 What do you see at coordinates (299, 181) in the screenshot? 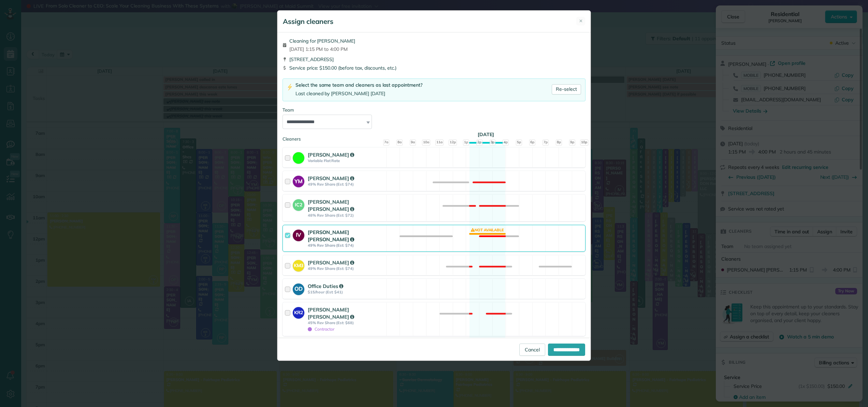
I see `strong: YM` at bounding box center [299, 181].